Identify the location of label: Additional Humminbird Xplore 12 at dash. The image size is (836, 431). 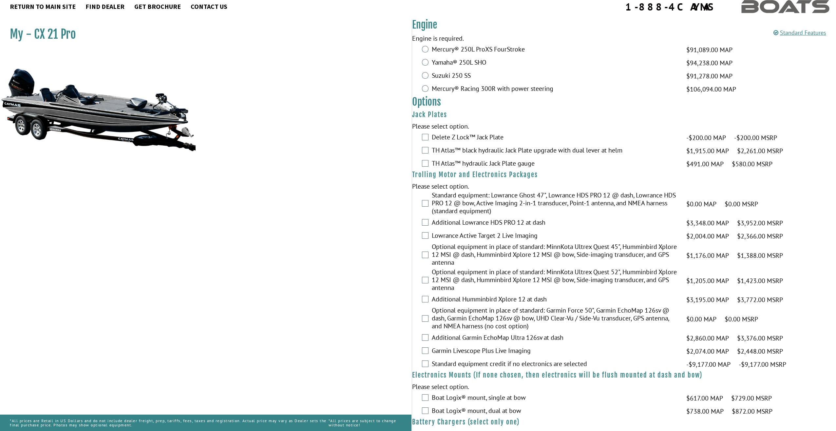
(555, 299).